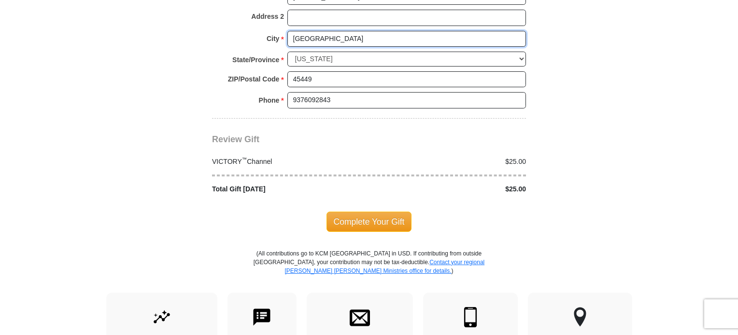 Image resolution: width=738 pixels, height=335 pixels. What do you see at coordinates (580, 318) in the screenshot?
I see `img: other-region` at bounding box center [580, 318].